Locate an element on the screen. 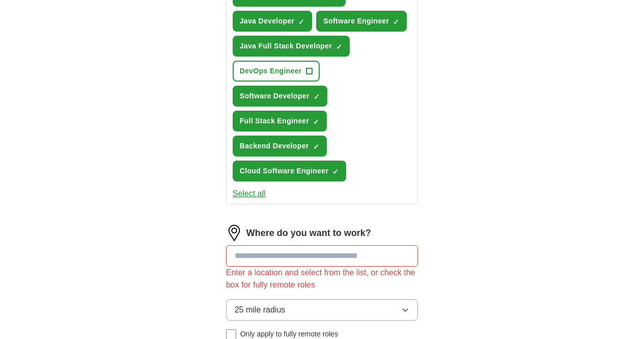 Image resolution: width=644 pixels, height=339 pixels. button: Backend Developer✓ is located at coordinates (280, 146).